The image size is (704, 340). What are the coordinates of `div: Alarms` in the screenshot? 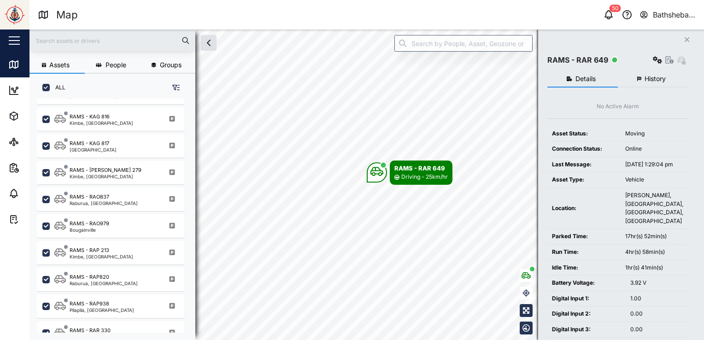 It's located at (38, 193).